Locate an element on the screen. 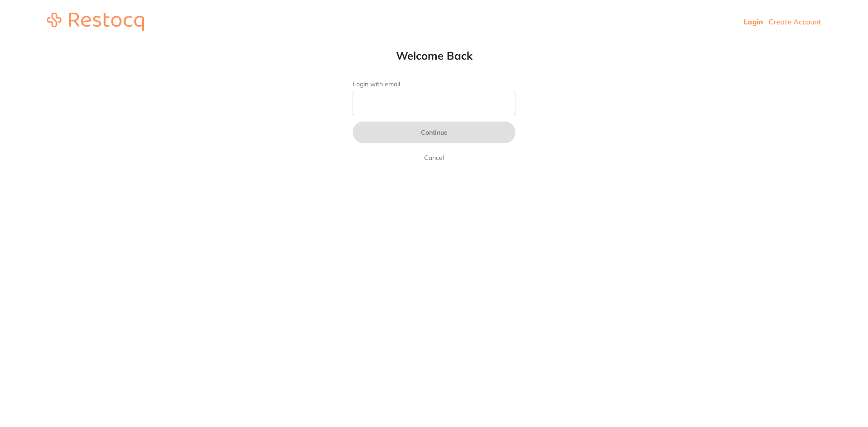 This screenshot has height=427, width=868. h1: Welcome Back is located at coordinates (434, 55).